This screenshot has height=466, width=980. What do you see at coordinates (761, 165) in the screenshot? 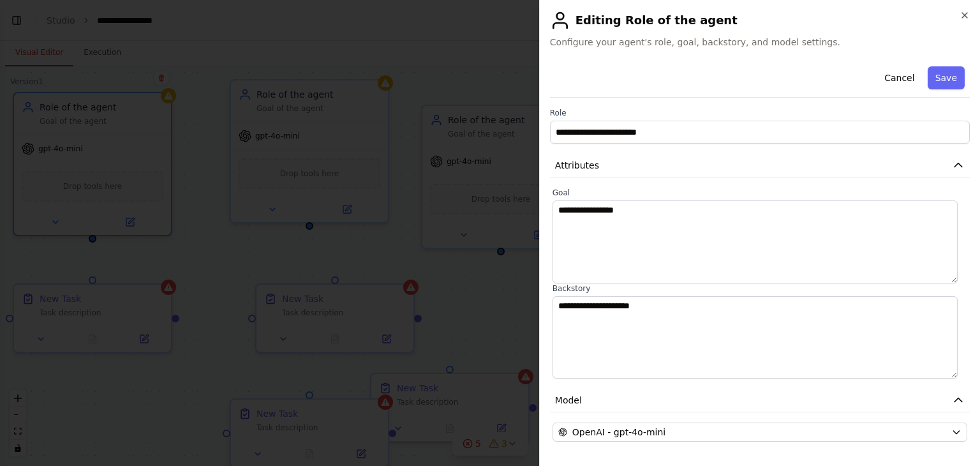
I see `button: Attributes` at bounding box center [761, 165].